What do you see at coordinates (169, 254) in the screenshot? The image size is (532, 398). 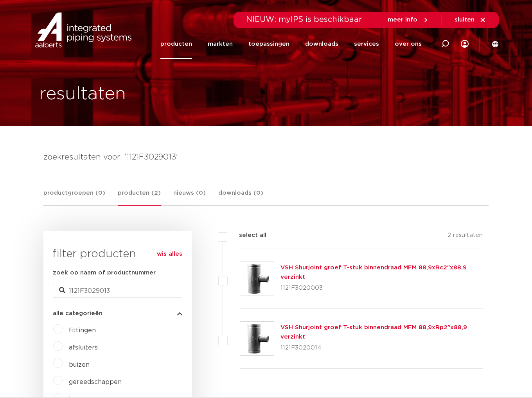 I see `a: wis alles` at bounding box center [169, 254].